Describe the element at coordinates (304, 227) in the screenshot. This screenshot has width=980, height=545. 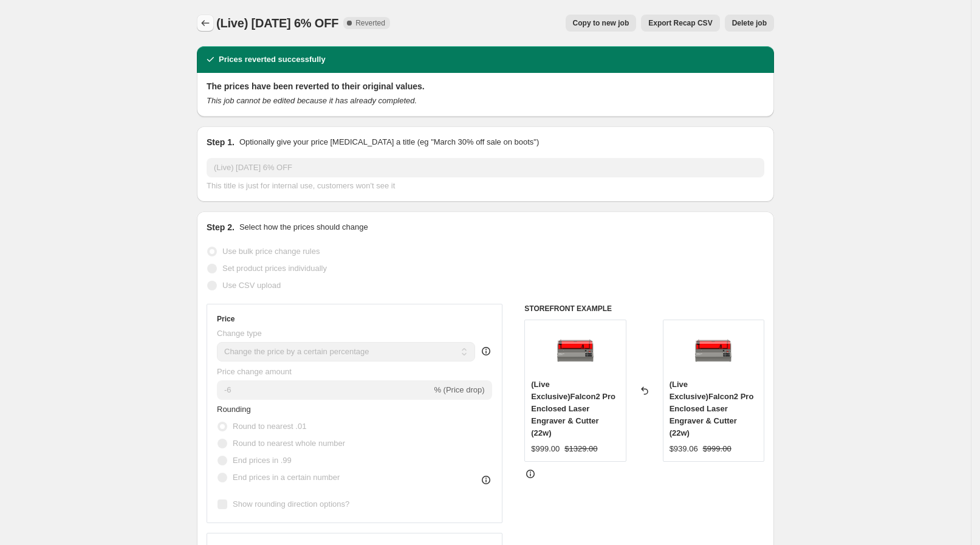
I see `p: Select how the prices should change` at that location.